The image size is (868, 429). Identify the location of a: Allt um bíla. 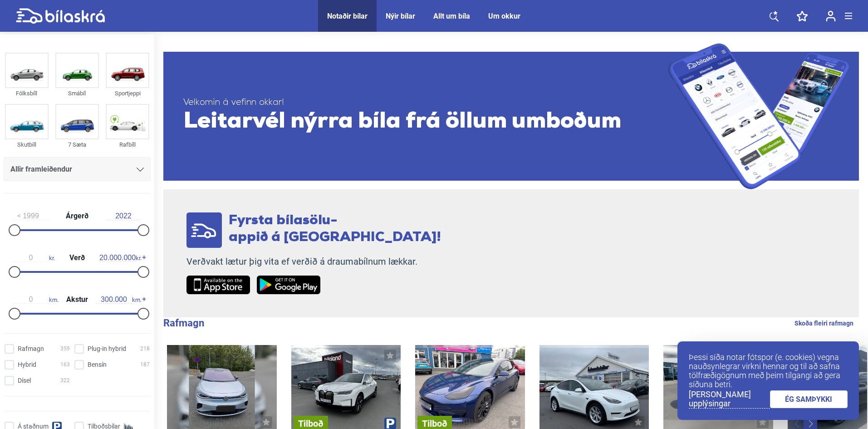
(451, 16).